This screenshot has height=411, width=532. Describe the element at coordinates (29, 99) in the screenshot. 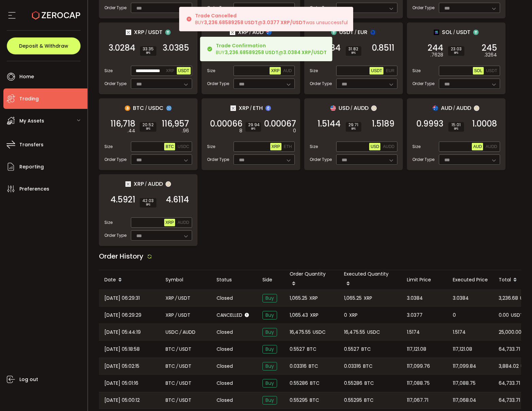

I see `span: Trading` at that location.